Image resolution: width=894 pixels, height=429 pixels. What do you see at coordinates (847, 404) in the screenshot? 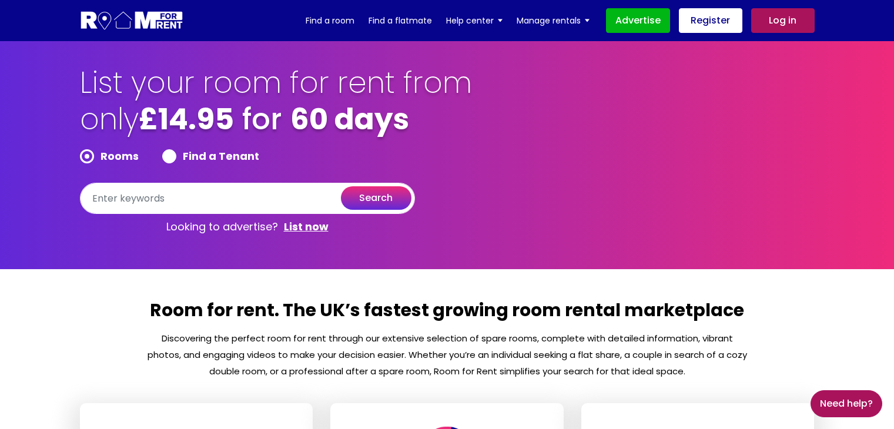
I see `a: Need Help?` at bounding box center [847, 404].